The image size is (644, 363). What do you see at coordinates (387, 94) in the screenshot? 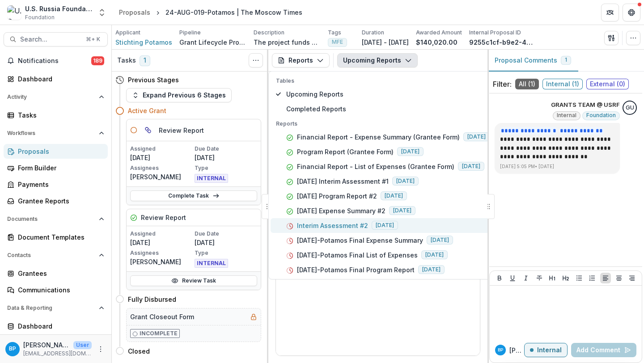
I see `span: Upcoming Reports` at bounding box center [387, 94].